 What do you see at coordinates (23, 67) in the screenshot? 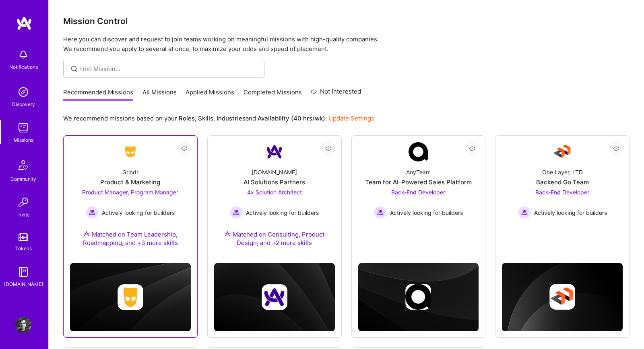
I see `div: Notifications` at bounding box center [23, 67].